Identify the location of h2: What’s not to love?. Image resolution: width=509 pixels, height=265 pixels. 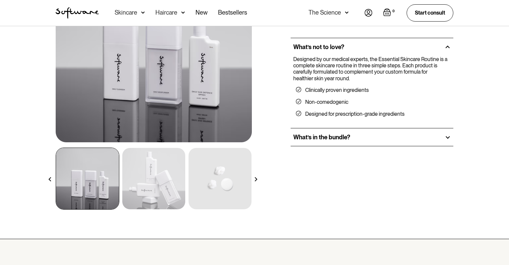
(319, 47).